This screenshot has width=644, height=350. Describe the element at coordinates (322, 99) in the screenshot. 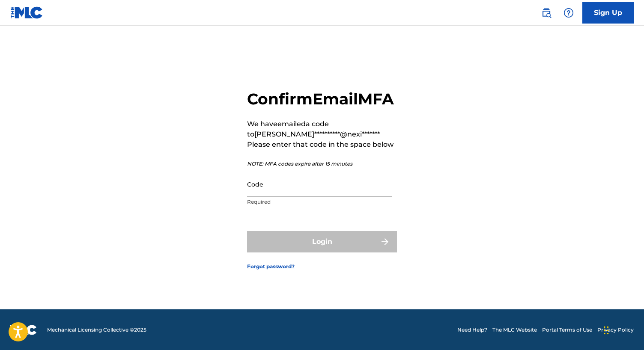

I see `h2: Confirm Email MFA` at that location.